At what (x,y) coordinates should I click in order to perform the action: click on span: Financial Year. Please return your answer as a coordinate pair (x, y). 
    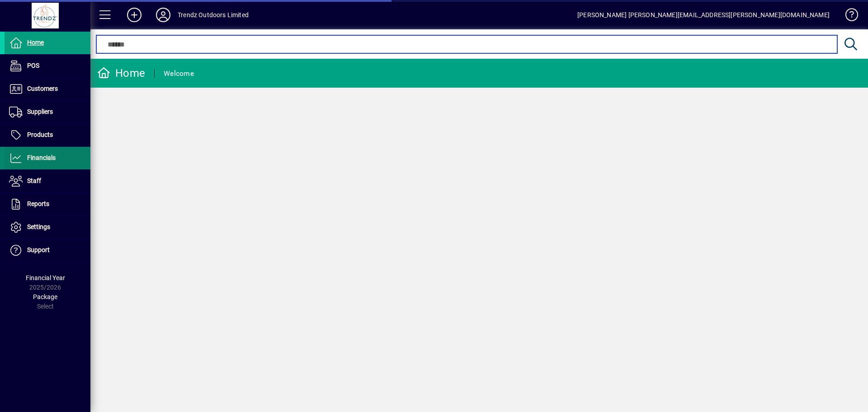
    Looking at the image, I should click on (45, 278).